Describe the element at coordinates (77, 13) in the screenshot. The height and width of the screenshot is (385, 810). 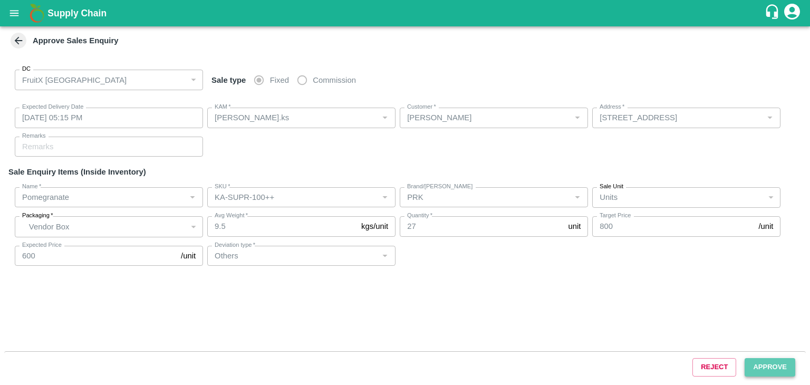
I see `b: Supply Chain` at that location.